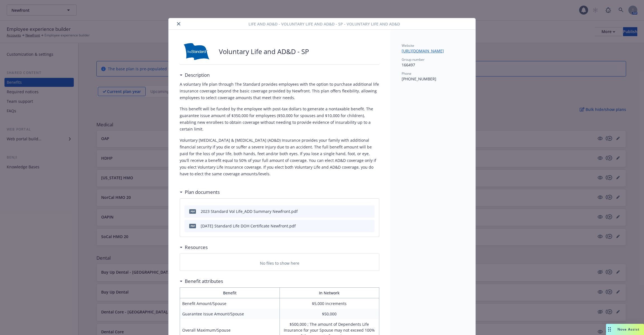  What do you see at coordinates (230, 292) in the screenshot?
I see `th: Benefit` at bounding box center [230, 292].